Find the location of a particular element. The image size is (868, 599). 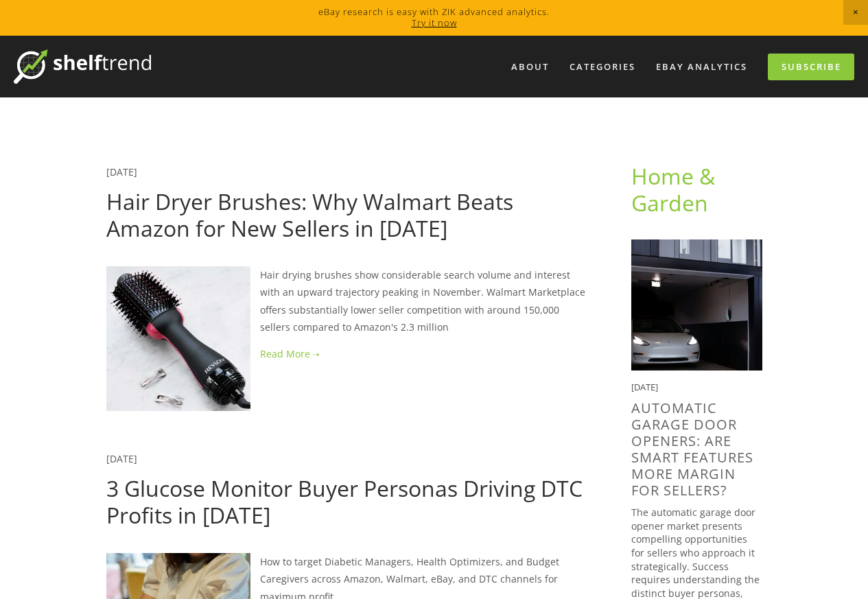

img: Automatic Garage Door Openers: Are Smart Features More Margin For Sellers? is located at coordinates (696, 305).